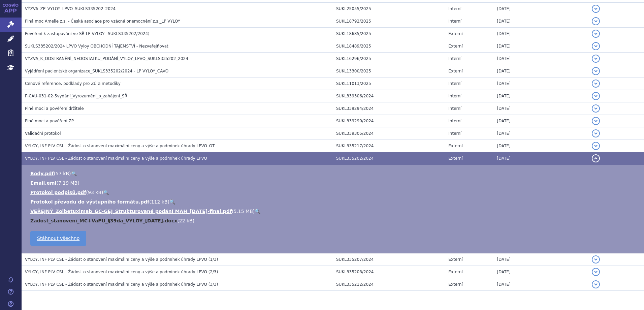 The image size is (644, 310). Describe the element at coordinates (68, 183) in the screenshot. I see `span: 7.19 MB` at that location.